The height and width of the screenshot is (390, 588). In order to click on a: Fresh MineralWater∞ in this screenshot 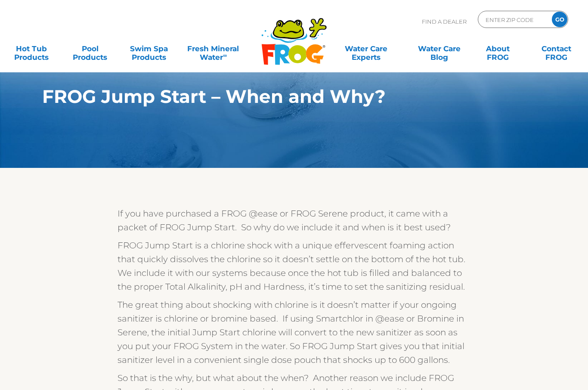, I will do `click(213, 49)`.